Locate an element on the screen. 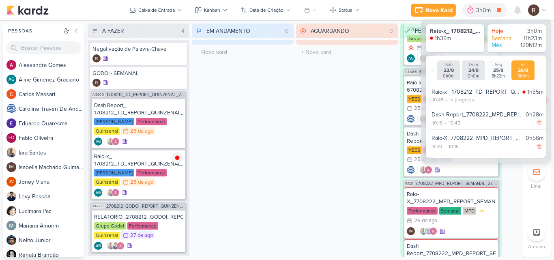 This screenshot has height=260, width=554. div: Raio-x_ 6708221_YEES_REPORT_QUINZENAL_MARKETING_26.08 is located at coordinates (451, 86).